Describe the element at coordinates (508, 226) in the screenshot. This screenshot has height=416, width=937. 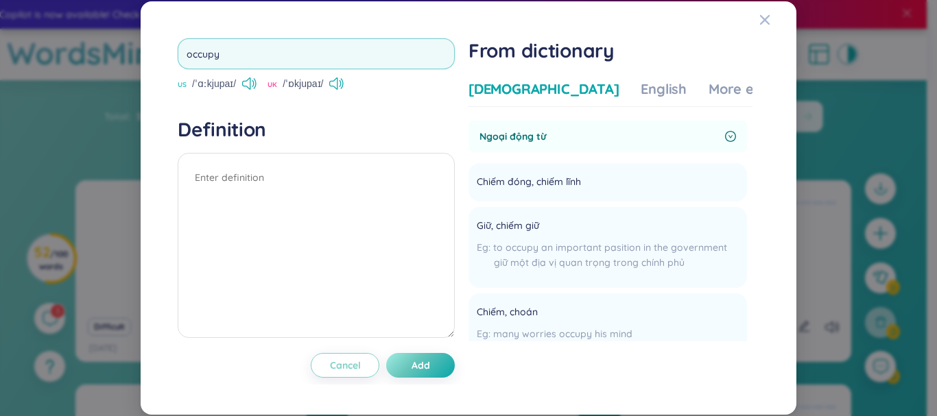
I see `span: Giữ, chiếm giữ` at that location.